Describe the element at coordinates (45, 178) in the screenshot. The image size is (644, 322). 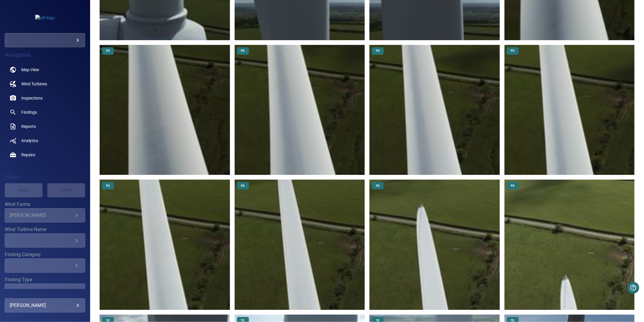
I see `h4: Filters` at that location.